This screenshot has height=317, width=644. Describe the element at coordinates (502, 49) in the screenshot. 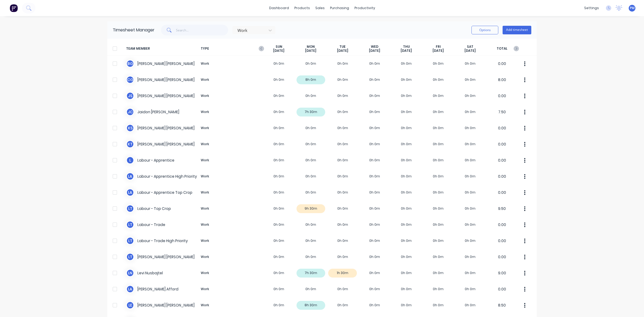

I see `span: TOTAL` at that location.